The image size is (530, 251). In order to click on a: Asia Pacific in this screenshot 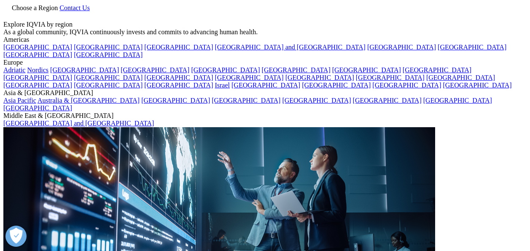, I will do `click(20, 100)`.